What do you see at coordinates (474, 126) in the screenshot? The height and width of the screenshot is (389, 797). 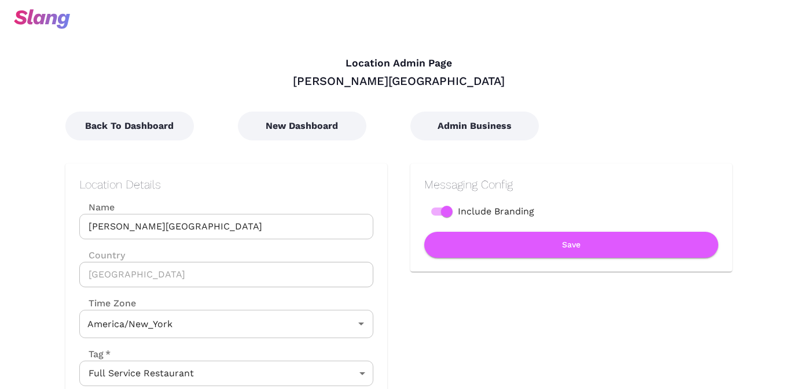 I see `button: Admin Business` at bounding box center [474, 126].